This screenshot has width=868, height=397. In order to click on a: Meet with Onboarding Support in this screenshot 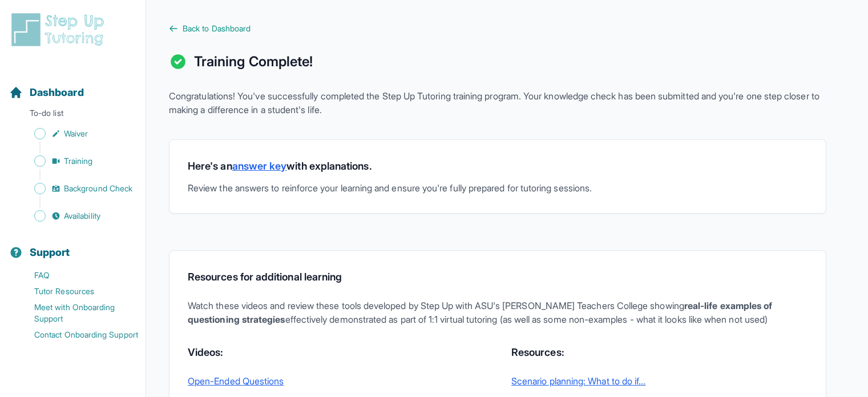, I will do `click(77, 313)`.